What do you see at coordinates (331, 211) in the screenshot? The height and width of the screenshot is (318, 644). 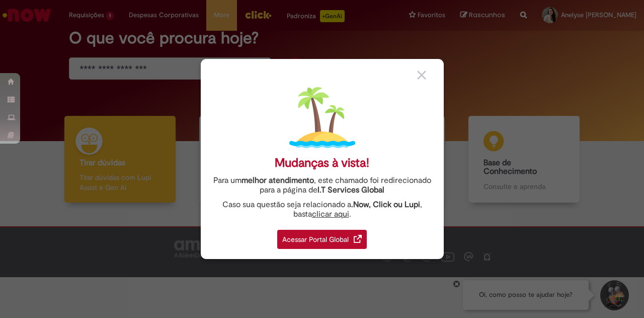 I see `a: clicar aqui` at bounding box center [331, 211].